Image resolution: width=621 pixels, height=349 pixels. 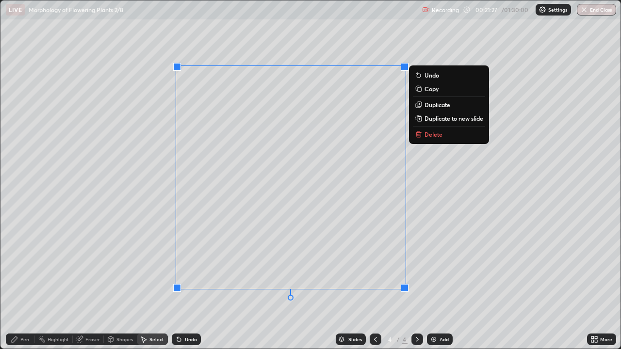 I want to click on p: Morphology of Flowering Plants 2/8, so click(x=76, y=10).